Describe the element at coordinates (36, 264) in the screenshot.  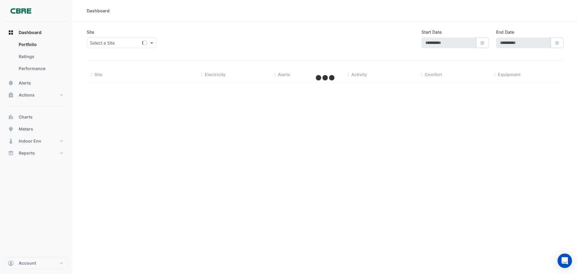
I see `button: Account` at that location.